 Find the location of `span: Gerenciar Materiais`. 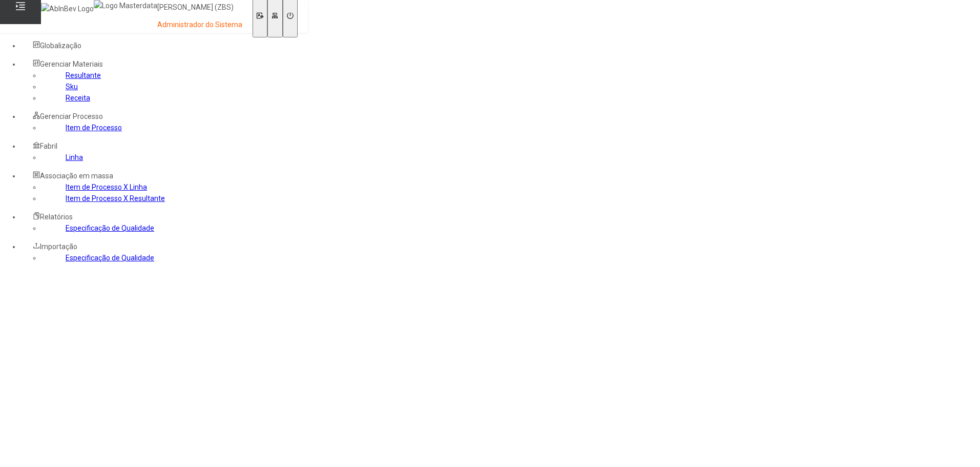

span: Gerenciar Materiais is located at coordinates (71, 64).